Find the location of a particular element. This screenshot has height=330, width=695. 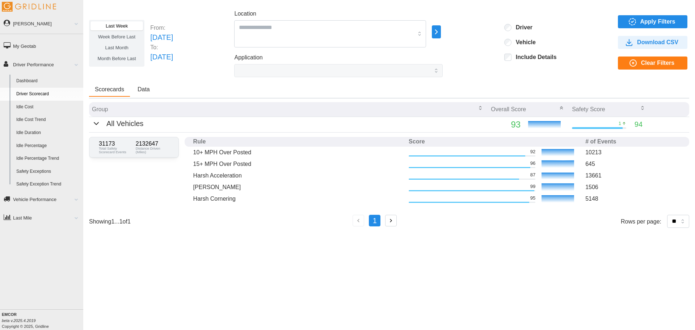

p: 10+ MPH Over Posted is located at coordinates (298, 152).